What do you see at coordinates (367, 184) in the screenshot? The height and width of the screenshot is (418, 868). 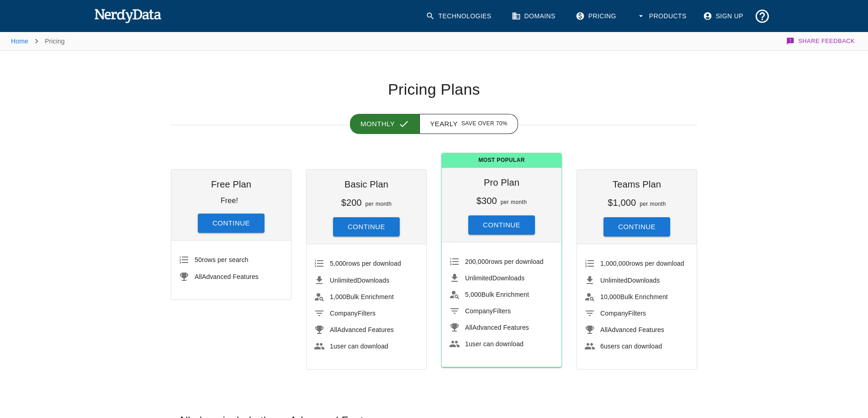 I see `h6: Basic Plan` at bounding box center [367, 184].